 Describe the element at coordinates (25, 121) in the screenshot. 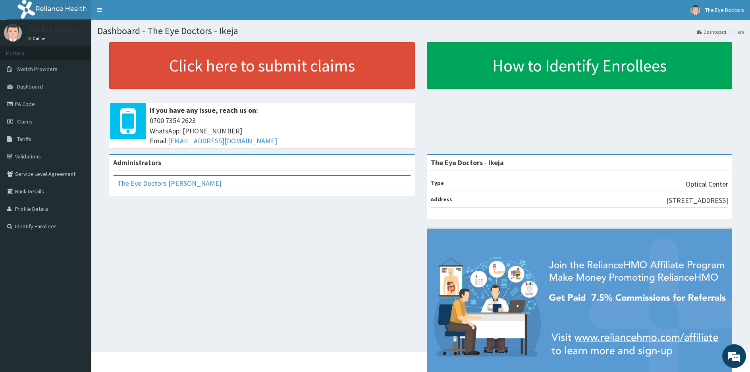

I see `span: Claims` at that location.